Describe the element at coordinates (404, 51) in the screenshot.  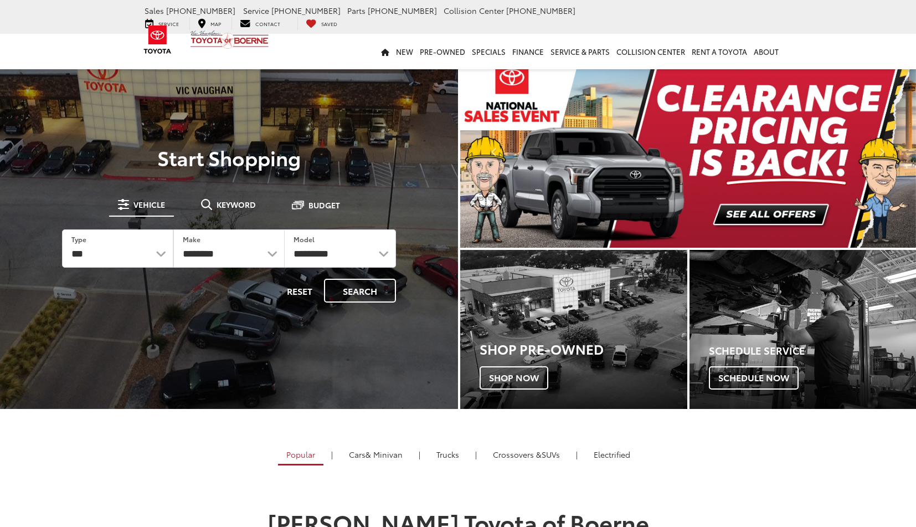
I see `a: New` at that location.